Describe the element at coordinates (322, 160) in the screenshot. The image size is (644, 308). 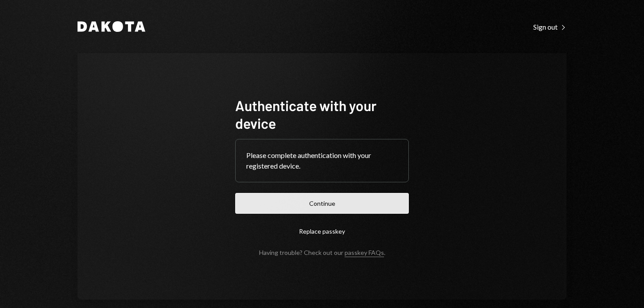
I see `div: Please complete authentication with your registered device.` at that location.